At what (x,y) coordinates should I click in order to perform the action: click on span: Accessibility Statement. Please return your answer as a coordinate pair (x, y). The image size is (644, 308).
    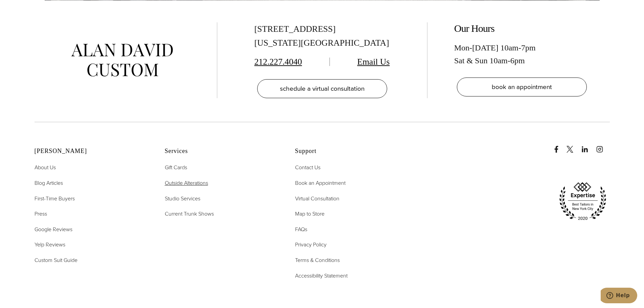
    Looking at the image, I should click on (322, 275).